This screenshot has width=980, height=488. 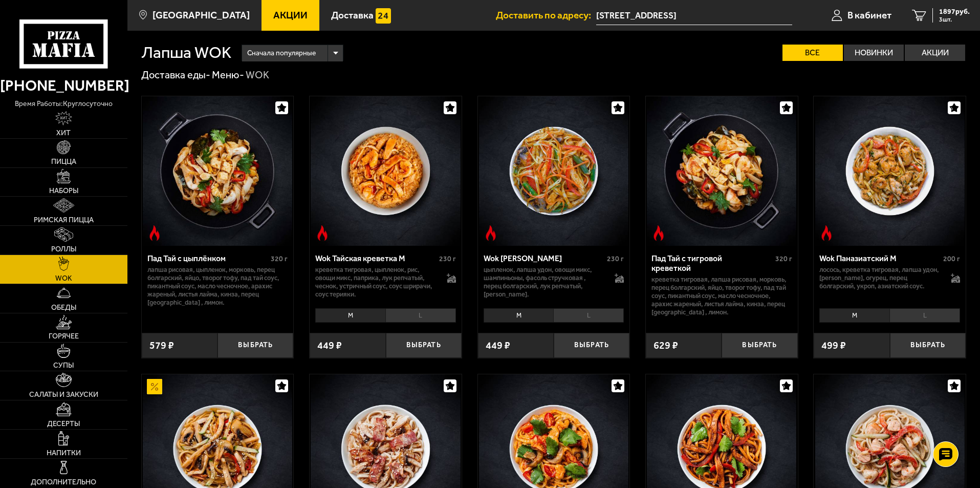 What do you see at coordinates (813, 52) in the screenshot?
I see `label: Все` at bounding box center [813, 52].